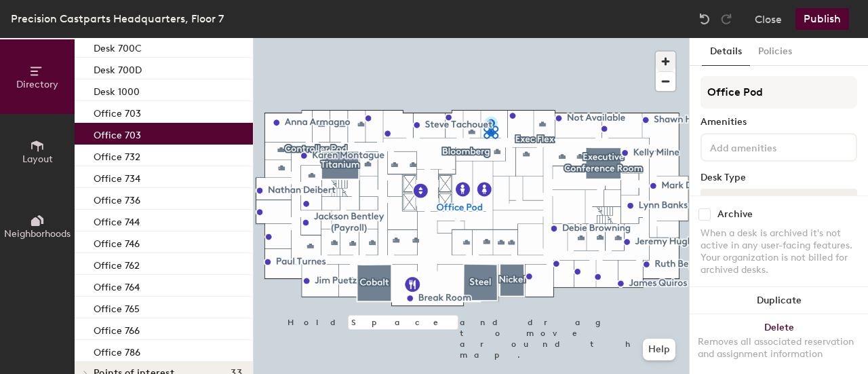 This screenshot has width=868, height=374. What do you see at coordinates (117, 19) in the screenshot?
I see `div: Precision Castparts Headquarters, Floor 7` at bounding box center [117, 19].